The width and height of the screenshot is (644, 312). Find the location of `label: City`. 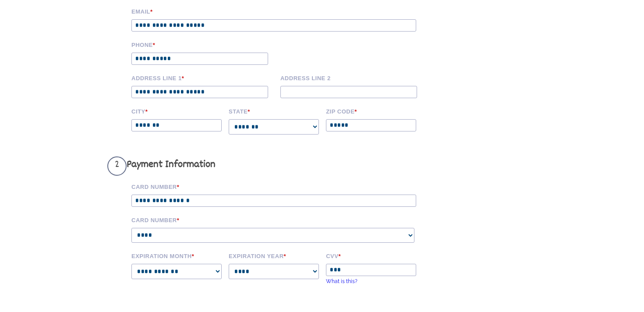

label: City is located at coordinates (177, 111).